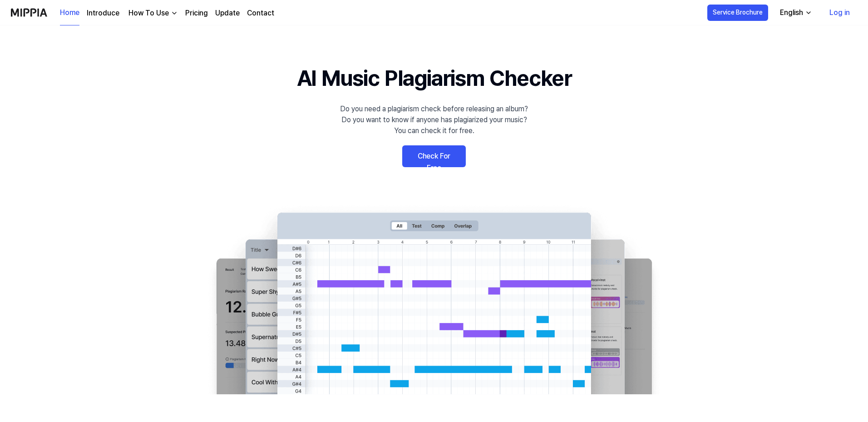 This screenshot has height=422, width=868. What do you see at coordinates (149, 13) in the screenshot?
I see `div: How To Use` at bounding box center [149, 13].